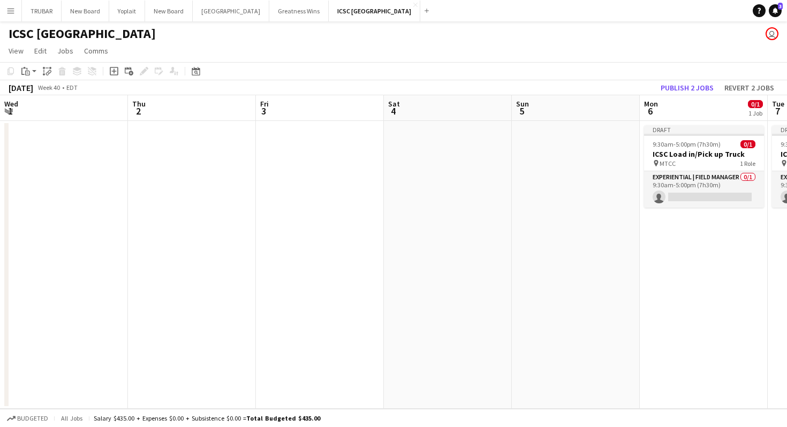 Image resolution: width=787 pixels, height=427 pixels. I want to click on span: All jobs, so click(72, 418).